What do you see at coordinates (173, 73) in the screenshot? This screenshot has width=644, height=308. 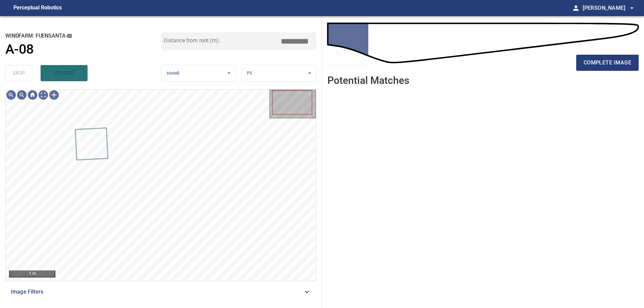 I see `span: bladeB` at bounding box center [173, 73].